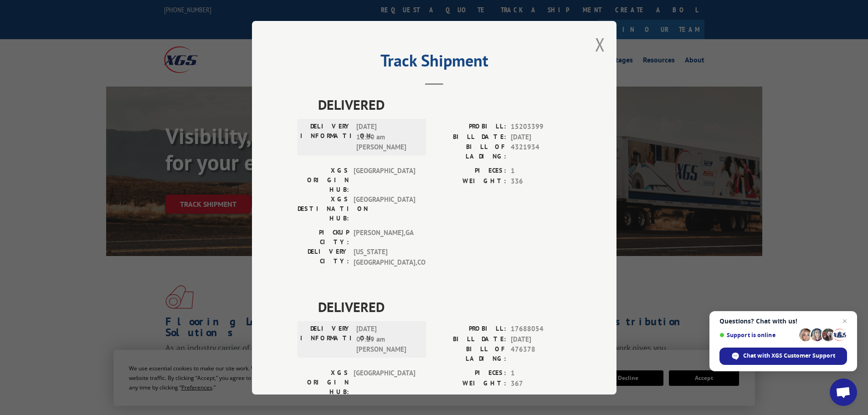 This screenshot has width=868, height=415. What do you see at coordinates (541, 181) in the screenshot?
I see `span: 336` at bounding box center [541, 181].